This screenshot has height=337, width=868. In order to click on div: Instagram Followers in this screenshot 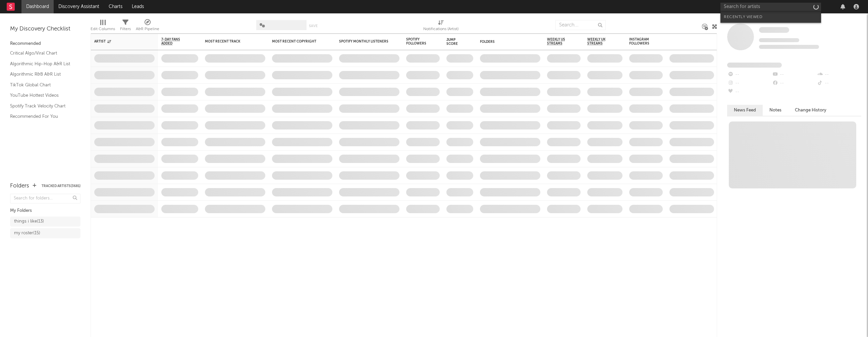, I will do `click(641, 41)`.